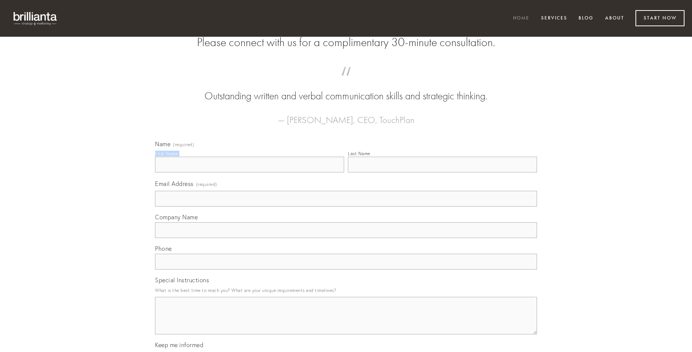  Describe the element at coordinates (346, 42) in the screenshot. I see `h2: Please connect with us for a complimentary 30-minute consultation.` at that location.